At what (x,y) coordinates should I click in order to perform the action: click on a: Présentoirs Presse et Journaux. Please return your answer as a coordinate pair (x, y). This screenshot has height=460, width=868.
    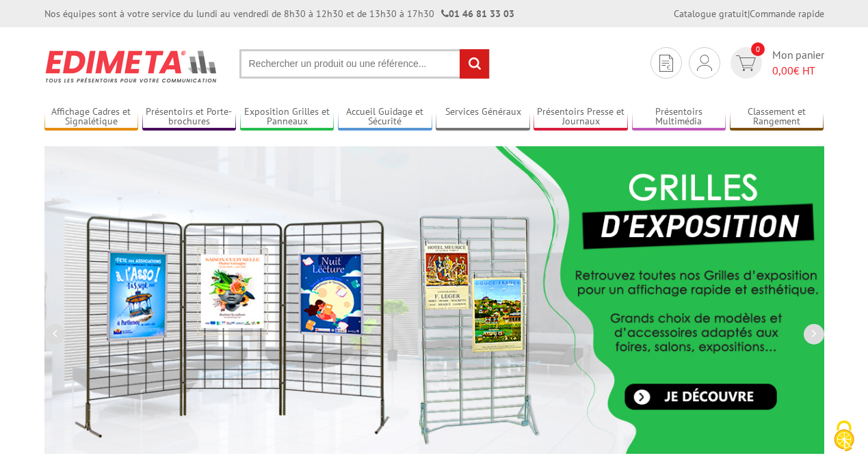
    Looking at the image, I should click on (580, 117).